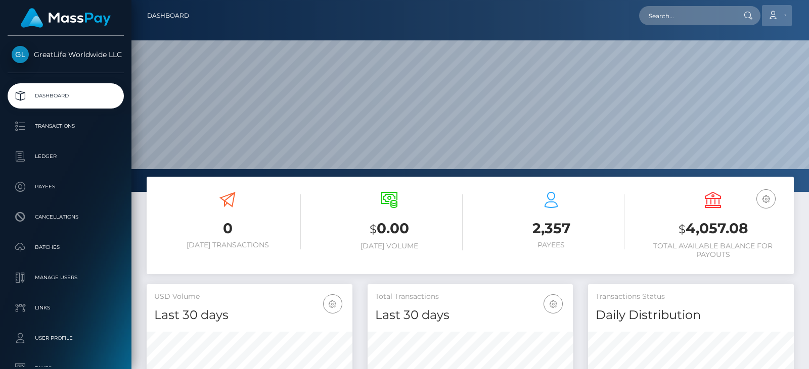  Describe the element at coordinates (66, 126) in the screenshot. I see `a: Transactions` at that location.